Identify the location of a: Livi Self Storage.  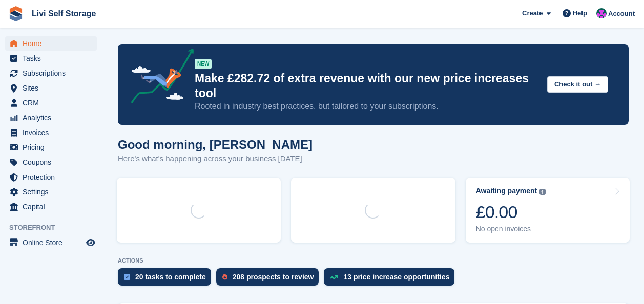
(64, 14).